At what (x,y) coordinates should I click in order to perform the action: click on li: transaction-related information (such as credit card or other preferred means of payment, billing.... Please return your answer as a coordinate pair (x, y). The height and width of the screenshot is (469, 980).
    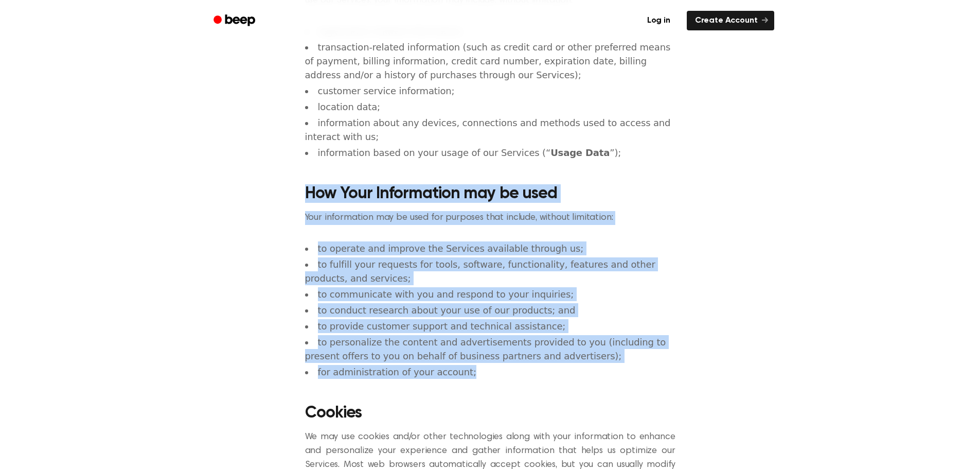
    Looking at the image, I should click on (490, 60).